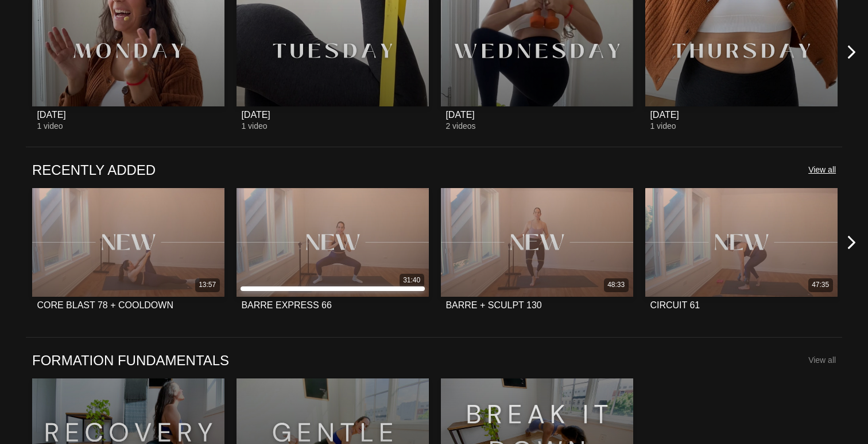  What do you see at coordinates (286, 305) in the screenshot?
I see `div: BARRE EXPRESS 66` at bounding box center [286, 305].